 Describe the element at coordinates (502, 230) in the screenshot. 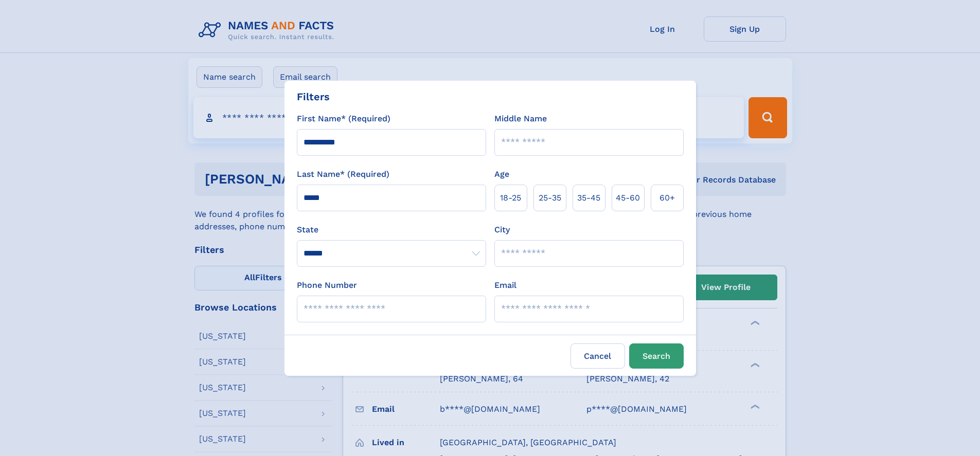

I see `label: City` at that location.